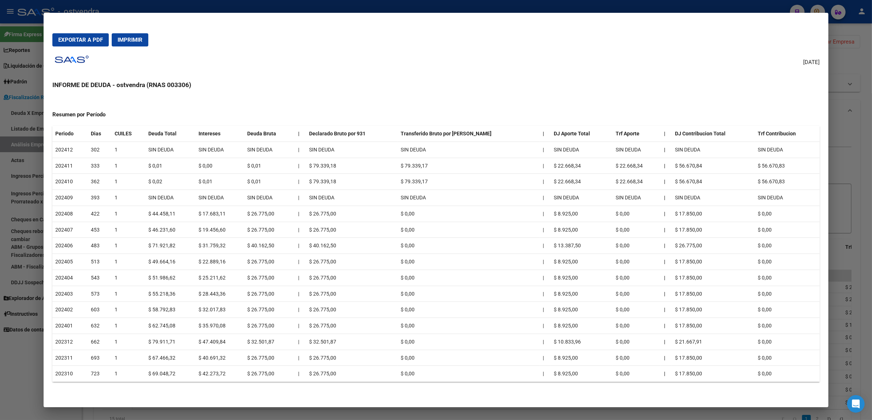  Describe the element at coordinates (171, 358) in the screenshot. I see `td: $ 67.466,32` at that location.